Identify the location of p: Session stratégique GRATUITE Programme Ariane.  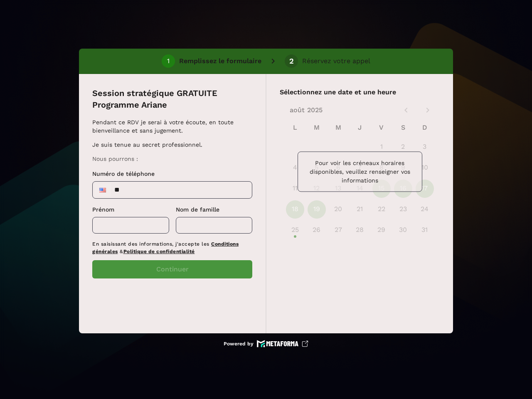
(172, 99).